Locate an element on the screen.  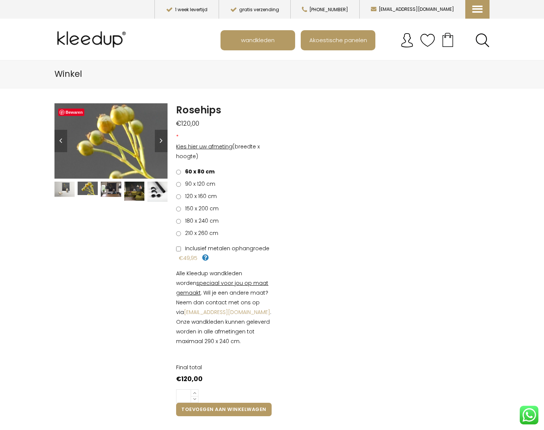
span: 60 x 80 cm is located at coordinates (198, 172).